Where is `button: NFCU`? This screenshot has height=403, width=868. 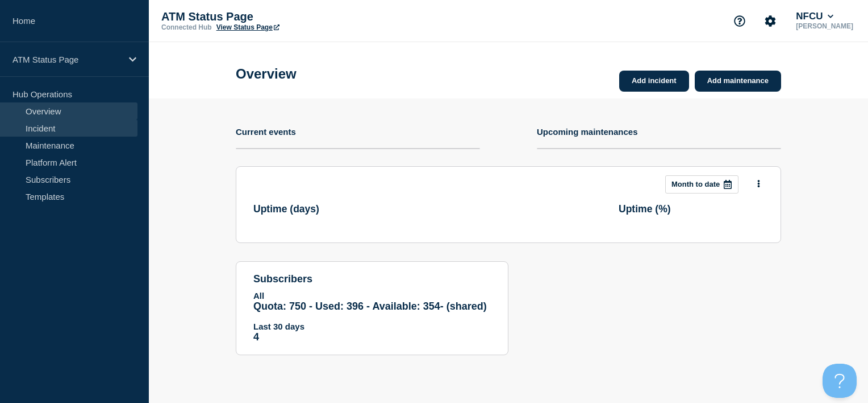 button: NFCU is located at coordinates (815, 17).